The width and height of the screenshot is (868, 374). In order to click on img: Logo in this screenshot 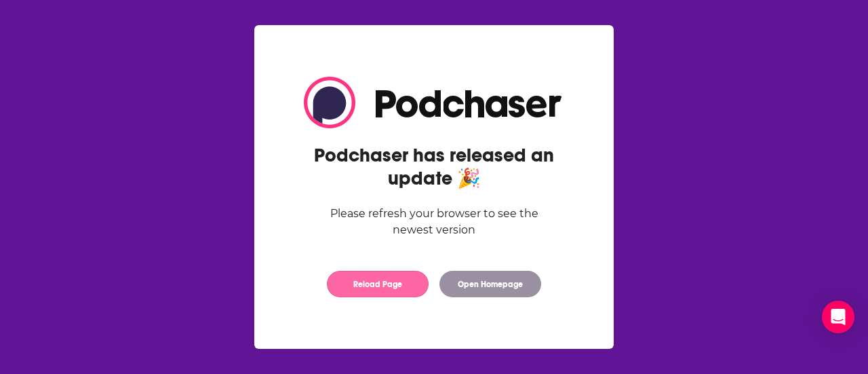, I will do `click(434, 103)`.